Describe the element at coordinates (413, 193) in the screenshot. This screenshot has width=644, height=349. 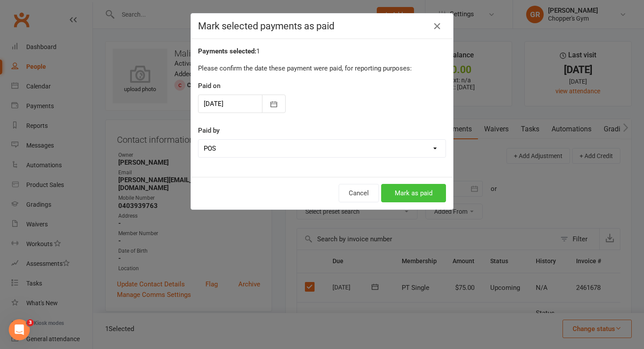
I see `button: Mark as paid` at that location.